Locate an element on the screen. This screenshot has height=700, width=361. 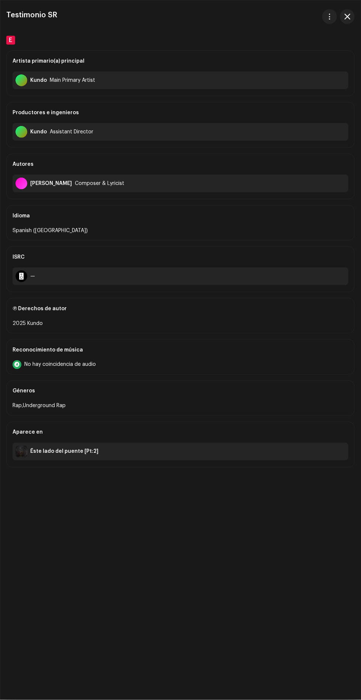
div: Assistant Director is located at coordinates (71, 132).